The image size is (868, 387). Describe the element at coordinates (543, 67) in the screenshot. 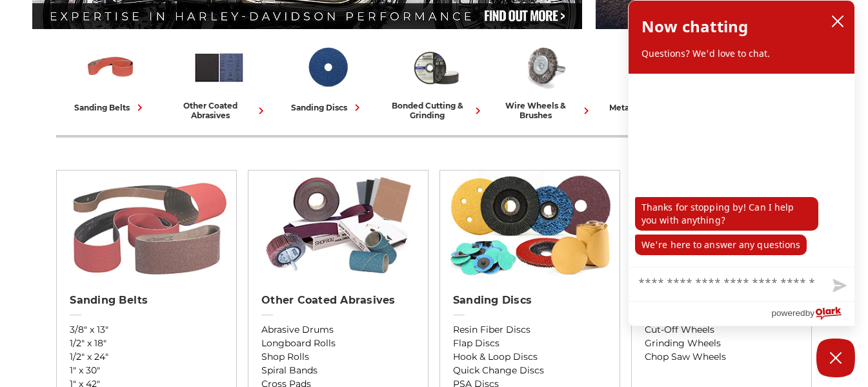

I see `img: Wire Wheels & Brushes` at that location.